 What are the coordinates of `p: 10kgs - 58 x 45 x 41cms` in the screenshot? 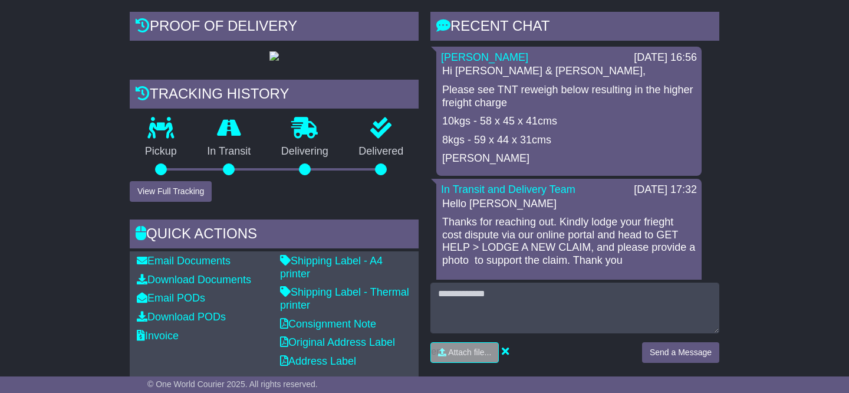 It's located at (569, 121).